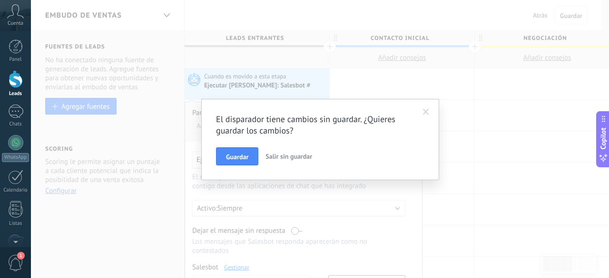 The image size is (609, 278). Describe the element at coordinates (237, 156) in the screenshot. I see `button: Guardar` at that location.